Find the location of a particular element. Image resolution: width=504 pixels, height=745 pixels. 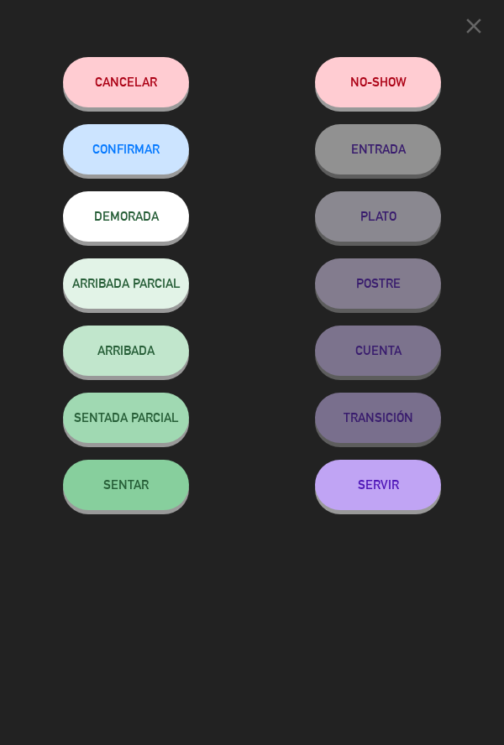

button: ARRIBADA is located at coordinates (126, 351).